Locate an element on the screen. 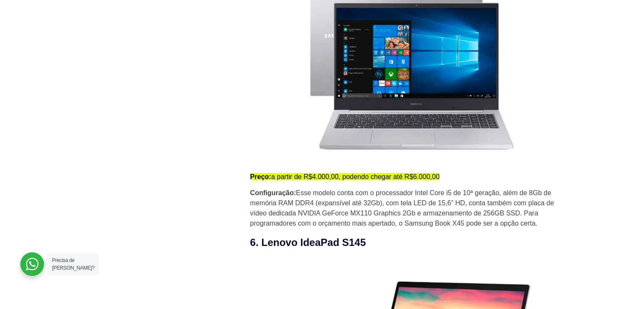  strong: Preço: is located at coordinates (261, 177).